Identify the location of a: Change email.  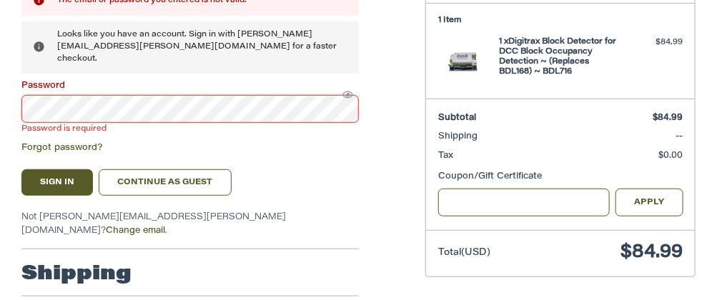
(135, 231).